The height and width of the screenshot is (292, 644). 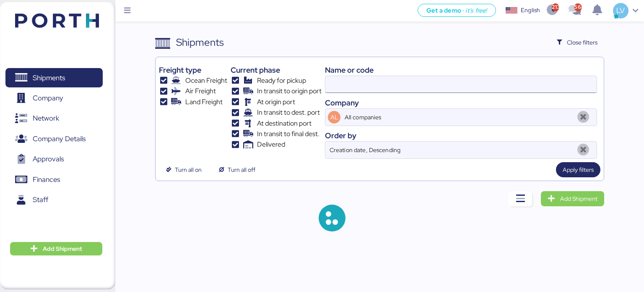 What do you see at coordinates (276, 102) in the screenshot?
I see `span: At origin port` at bounding box center [276, 102].